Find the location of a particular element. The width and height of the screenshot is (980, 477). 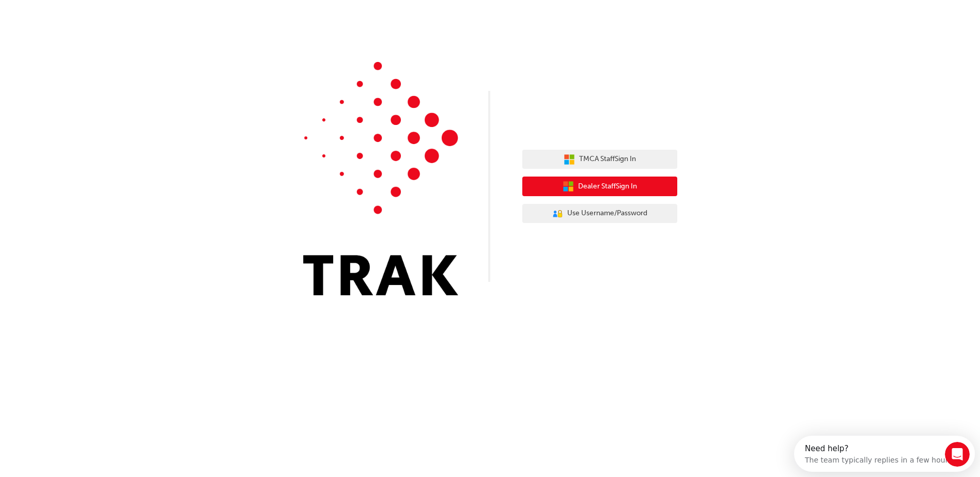

span: TMCA Staff Sign In is located at coordinates (608, 159).